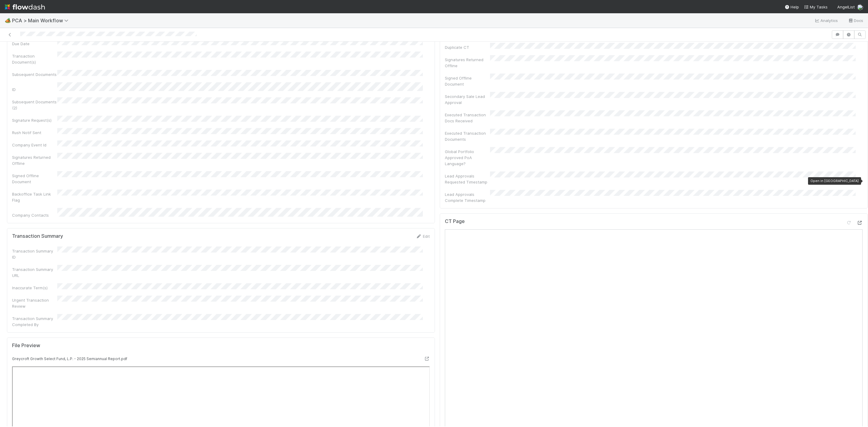  What do you see at coordinates (34, 120) in the screenshot?
I see `div: Signature Request(s)` at bounding box center [34, 120].